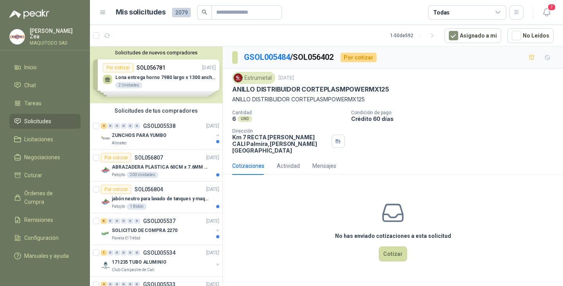 The height and width of the screenshot is (286, 563). Describe the element at coordinates (234, 118) in the screenshot. I see `p: 6` at that location.